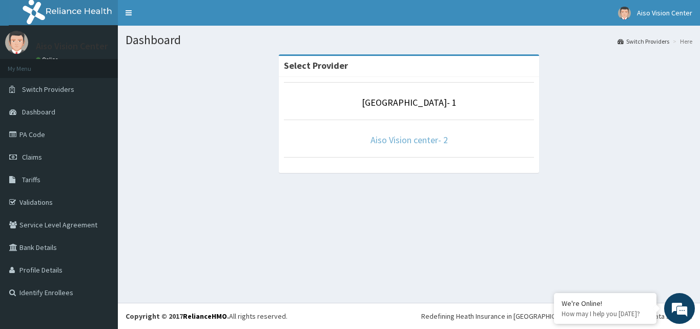  Describe the element at coordinates (409, 40) in the screenshot. I see `h1: Dashboard` at that location.